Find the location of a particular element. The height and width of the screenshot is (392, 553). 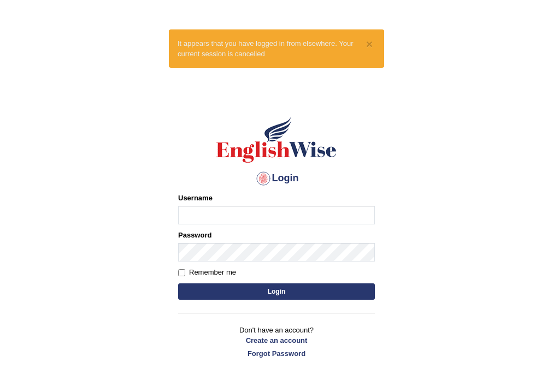

button: Login is located at coordinates (276, 292).